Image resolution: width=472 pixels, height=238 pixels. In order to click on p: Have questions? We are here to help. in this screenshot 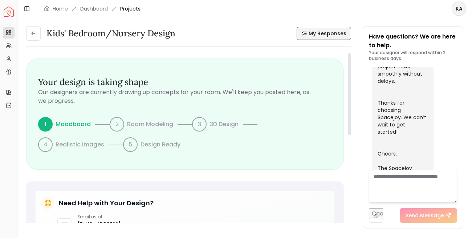, I will do `click(413, 41)`.